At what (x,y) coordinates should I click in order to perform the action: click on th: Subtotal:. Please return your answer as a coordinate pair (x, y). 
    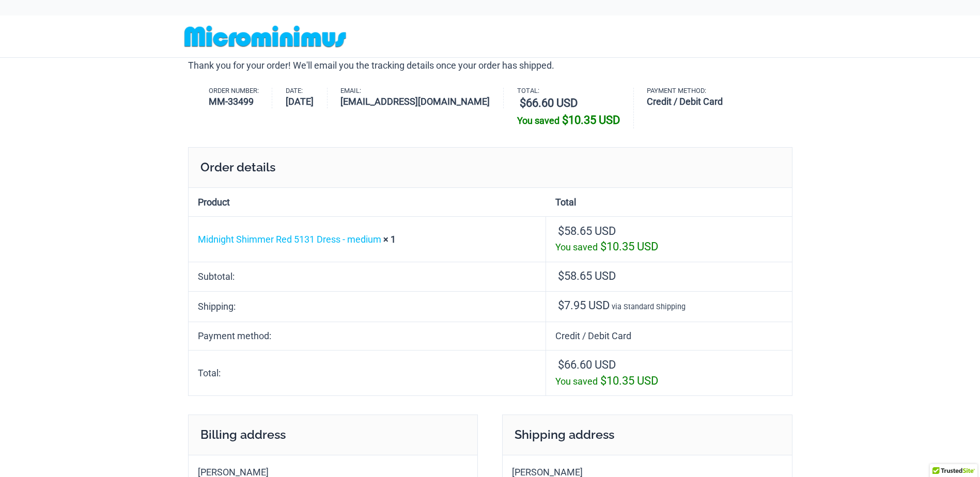
    Looking at the image, I should click on (367, 276).